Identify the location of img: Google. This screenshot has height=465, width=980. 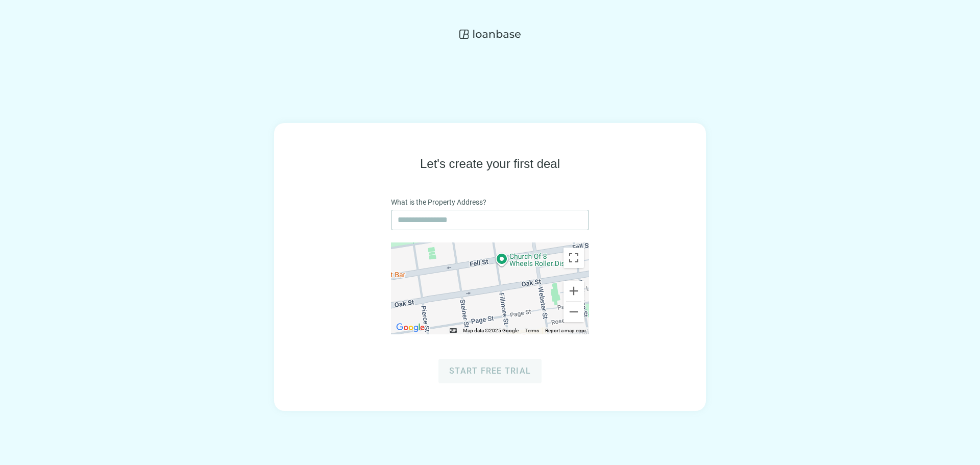
(411, 327).